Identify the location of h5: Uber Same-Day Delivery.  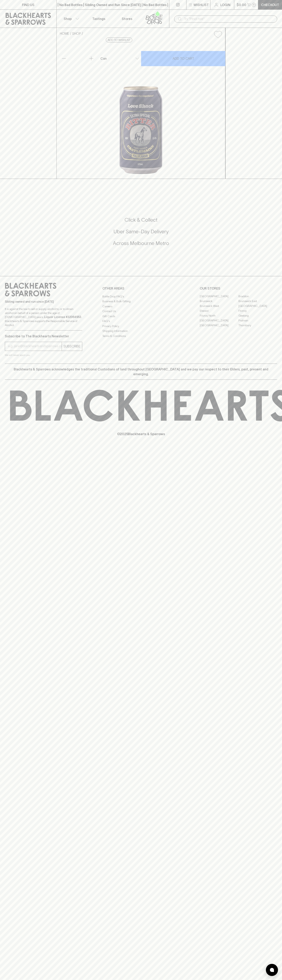
(141, 231).